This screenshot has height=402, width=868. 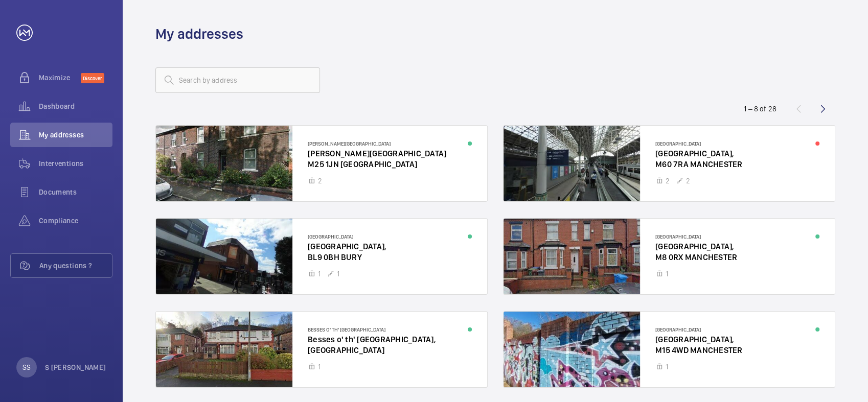 I want to click on span: Discover, so click(x=93, y=78).